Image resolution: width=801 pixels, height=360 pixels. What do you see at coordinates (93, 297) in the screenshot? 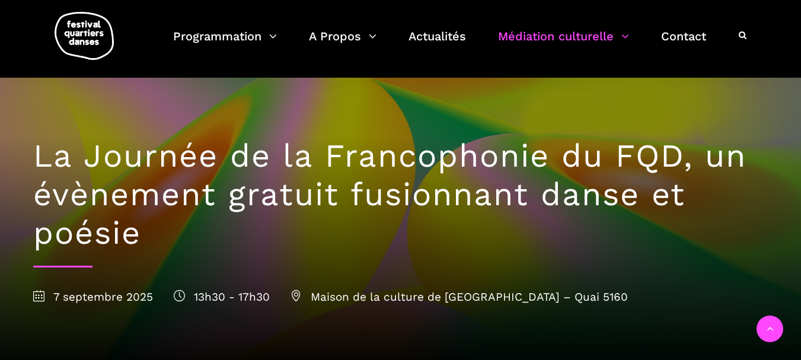
I see `span: 7 septembre 2025` at bounding box center [93, 297].